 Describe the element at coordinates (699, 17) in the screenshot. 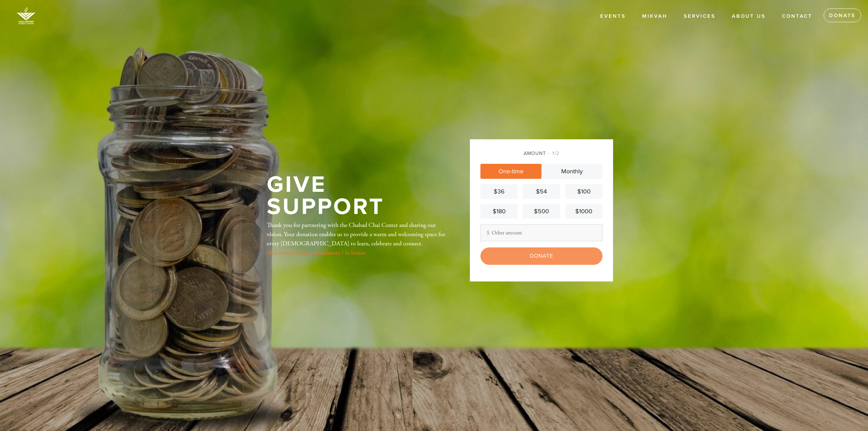

I see `a: Services` at that location.